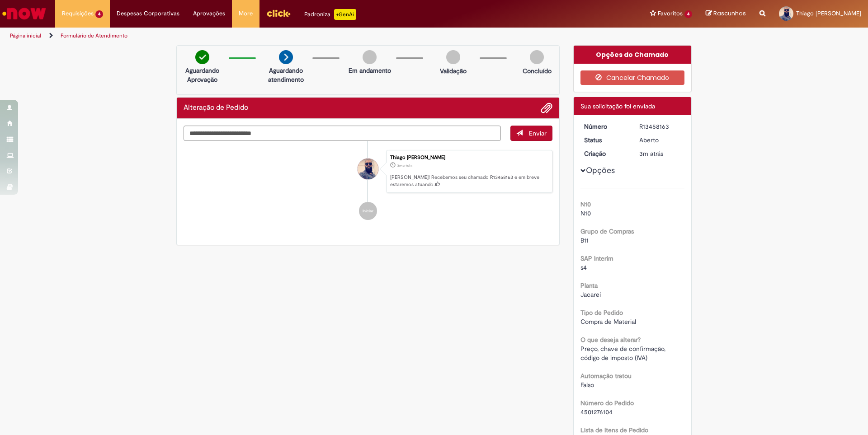 The image size is (868, 435). Describe the element at coordinates (726, 13) in the screenshot. I see `a: Rascunhos` at that location.